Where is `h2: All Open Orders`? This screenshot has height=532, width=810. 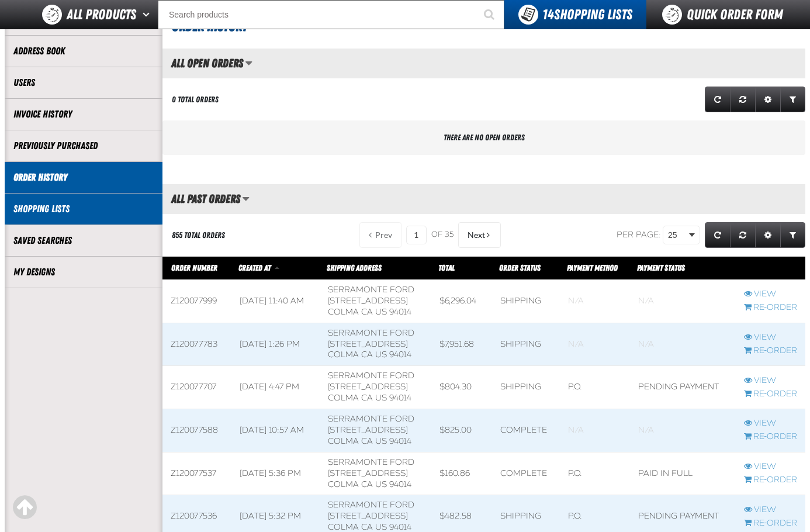
h2: All Open Orders is located at coordinates (203, 63).